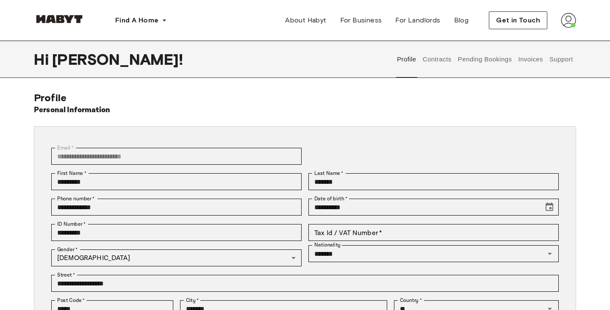 This screenshot has height=310, width=610. I want to click on button: Support, so click(561, 59).